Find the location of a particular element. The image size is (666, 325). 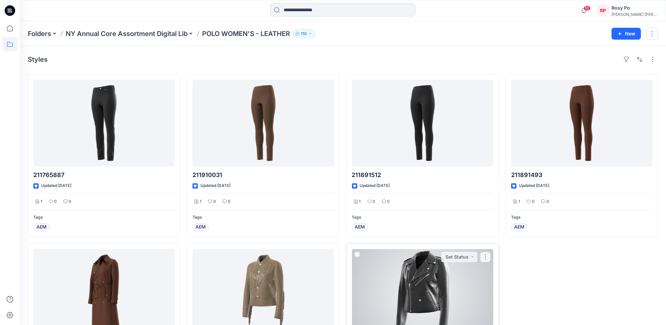

p: 211891493 is located at coordinates (582, 175).